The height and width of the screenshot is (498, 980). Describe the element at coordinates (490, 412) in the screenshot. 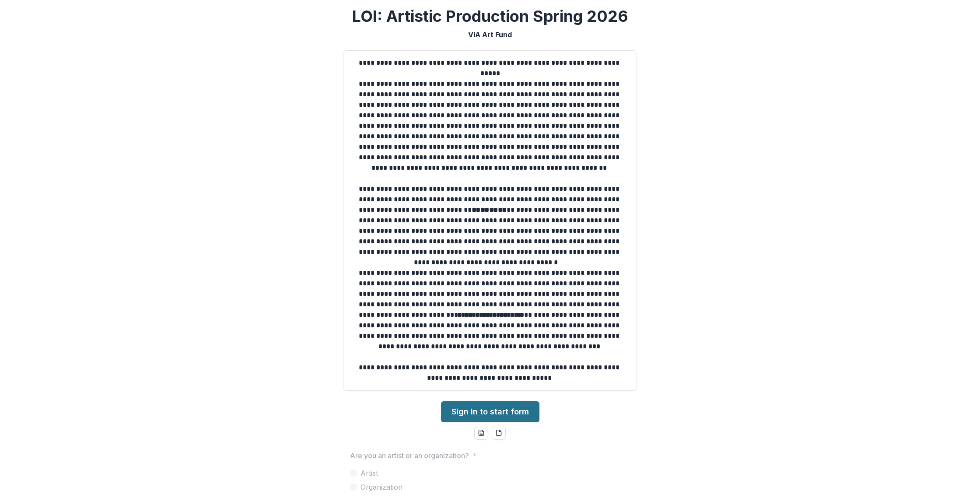

I see `a: Sign in to start form` at that location.